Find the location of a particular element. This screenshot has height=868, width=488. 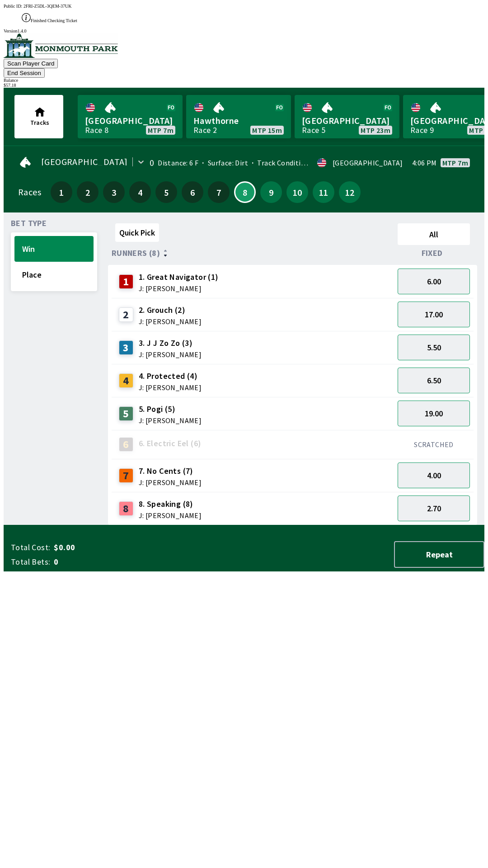

div: 6 is located at coordinates (126, 444).